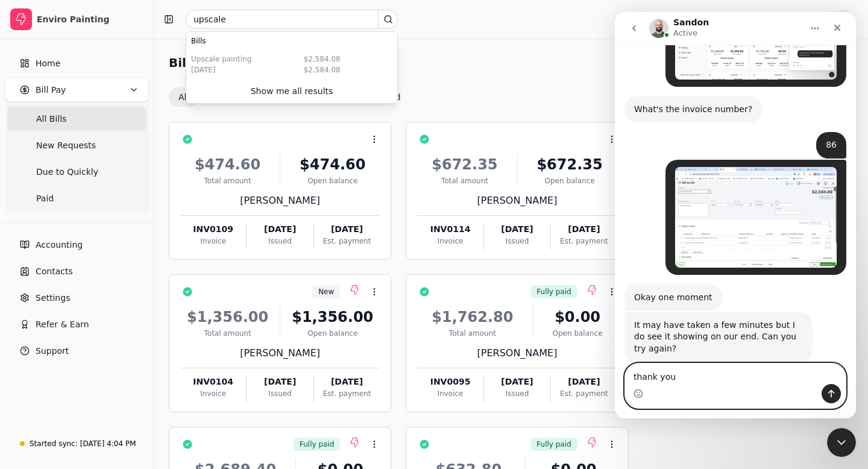  Describe the element at coordinates (52, 298) in the screenshot. I see `span: Settings` at that location.